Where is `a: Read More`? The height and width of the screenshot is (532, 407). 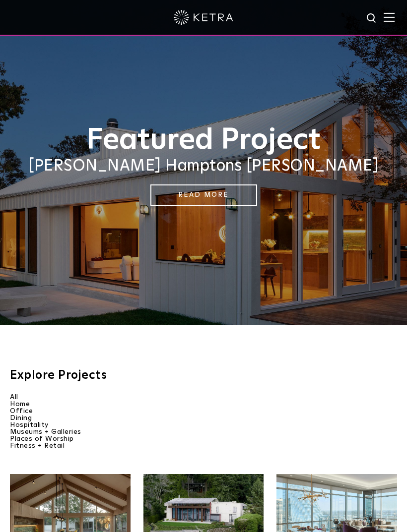
a: Read More is located at coordinates (204, 195).